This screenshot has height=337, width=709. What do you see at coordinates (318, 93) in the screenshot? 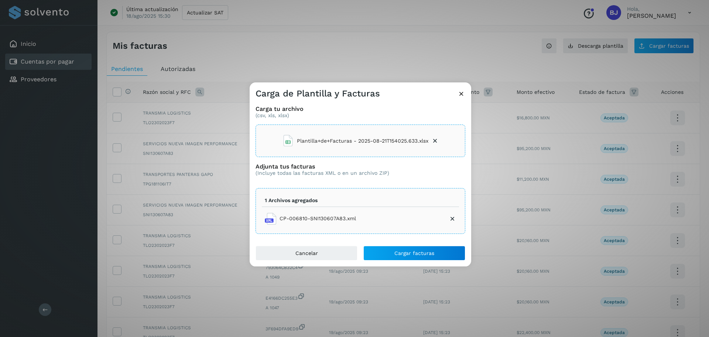
I see `h3: Carga de Plantilla y Facturas` at bounding box center [318, 93].